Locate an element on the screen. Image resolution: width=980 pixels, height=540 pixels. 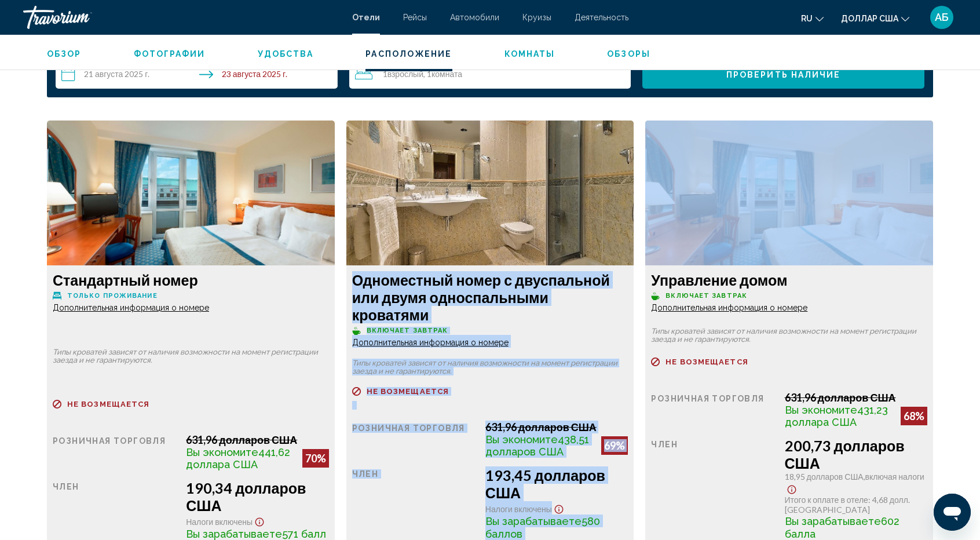
font: Обзоры is located at coordinates (629, 54).